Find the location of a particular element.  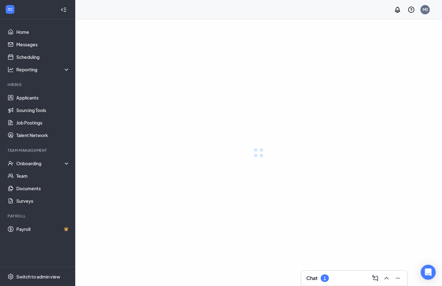

svg: ChevronUp is located at coordinates (386, 278).